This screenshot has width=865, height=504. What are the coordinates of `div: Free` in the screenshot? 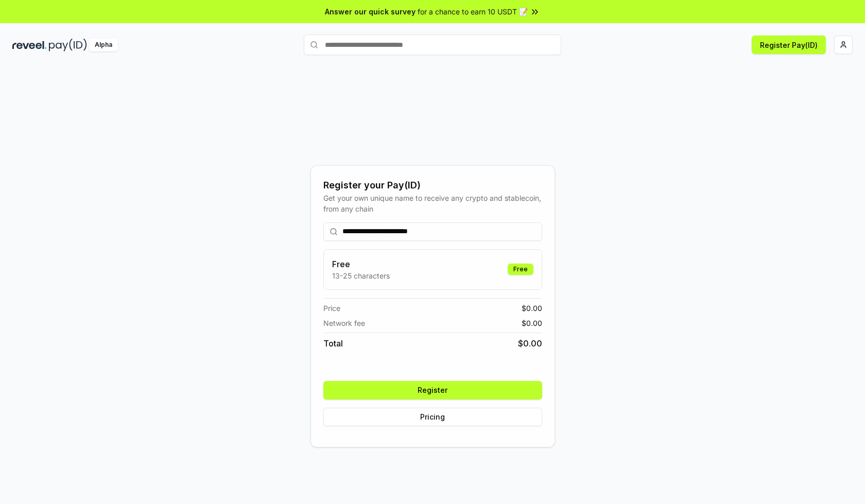 It's located at (520, 269).